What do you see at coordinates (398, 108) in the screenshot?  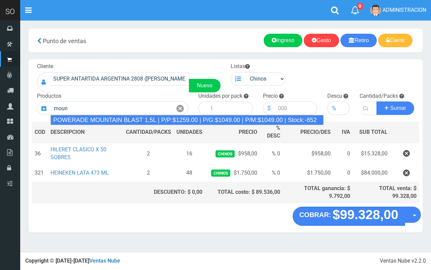 I see `span: Sumar` at bounding box center [398, 108].